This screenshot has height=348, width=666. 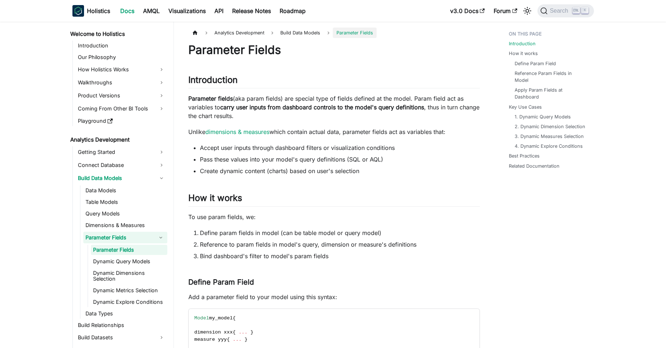 I want to click on a: dimensions & measures, so click(x=237, y=132).